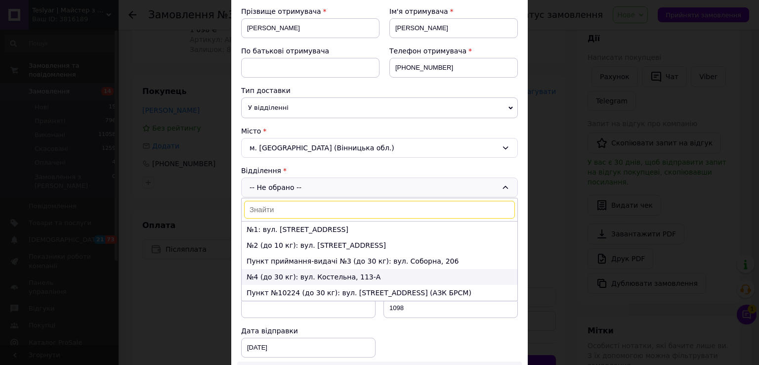  I want to click on span: Ім'я отримувача, so click(418, 11).